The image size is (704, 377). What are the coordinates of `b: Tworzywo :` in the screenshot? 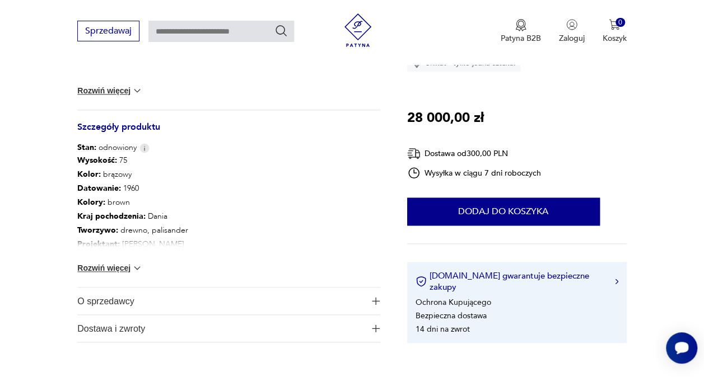 It's located at (97, 230).